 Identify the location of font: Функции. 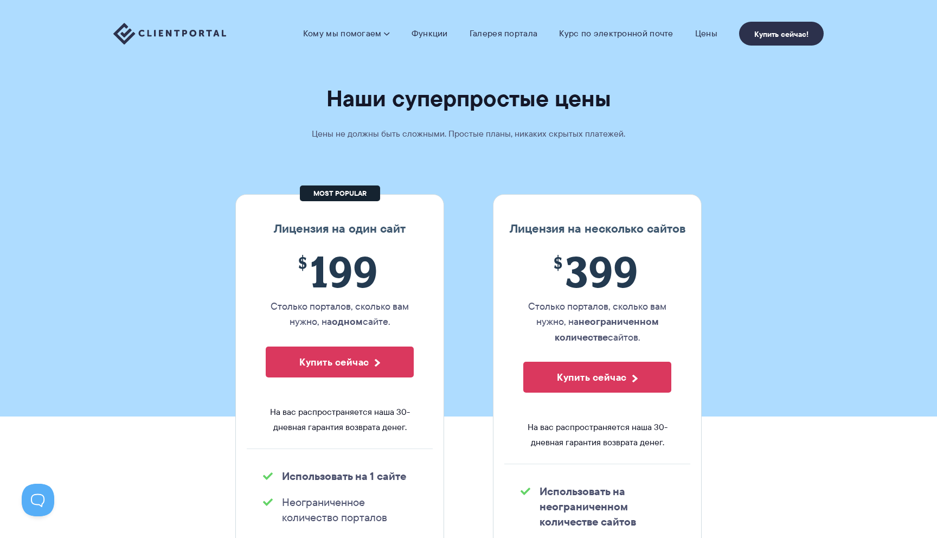
(429, 33).